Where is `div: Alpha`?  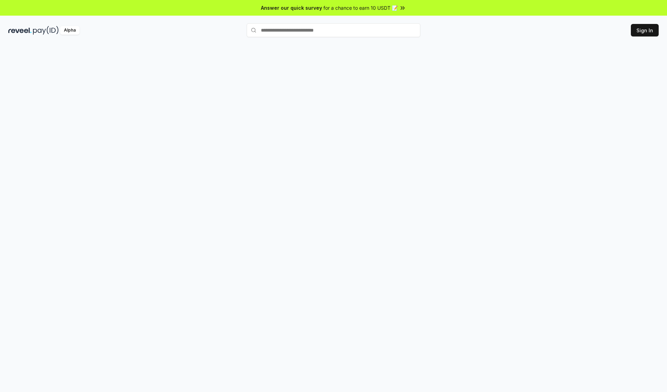
div: Alpha is located at coordinates (70, 30).